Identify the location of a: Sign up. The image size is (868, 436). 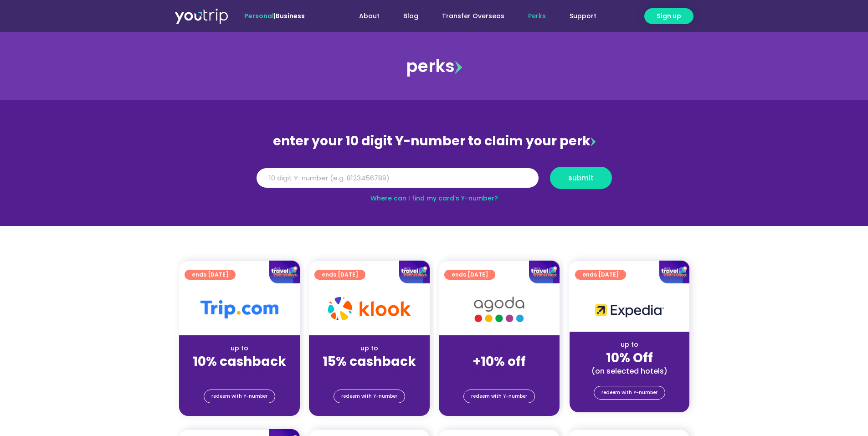
(669, 16).